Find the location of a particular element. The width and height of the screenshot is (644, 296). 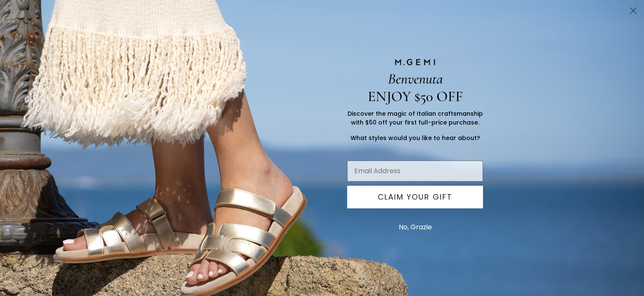

img: M.GEMI is located at coordinates (415, 62).